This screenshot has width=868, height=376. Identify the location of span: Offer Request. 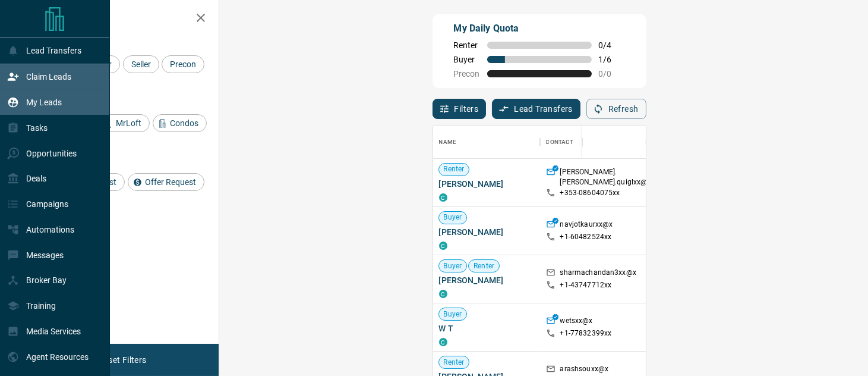
(170, 182).